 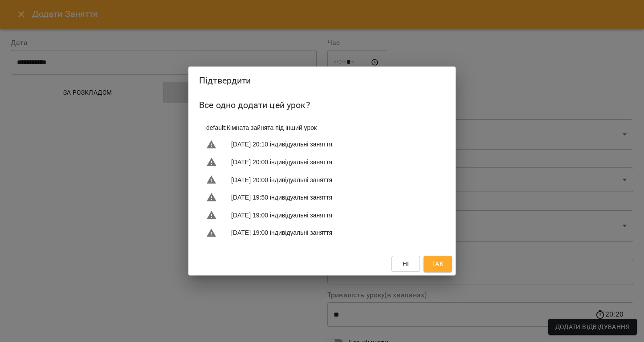 What do you see at coordinates (406, 263) in the screenshot?
I see `button: Ні` at bounding box center [406, 263].